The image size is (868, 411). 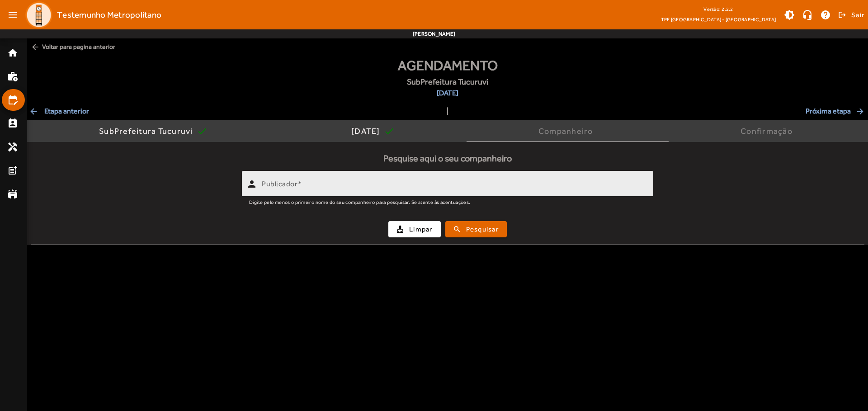 I want to click on span: Voltar para pagina anterior, so click(x=448, y=47).